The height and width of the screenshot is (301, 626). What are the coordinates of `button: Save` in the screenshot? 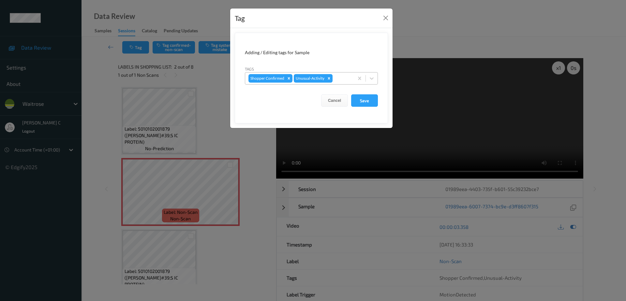 It's located at (365, 100).